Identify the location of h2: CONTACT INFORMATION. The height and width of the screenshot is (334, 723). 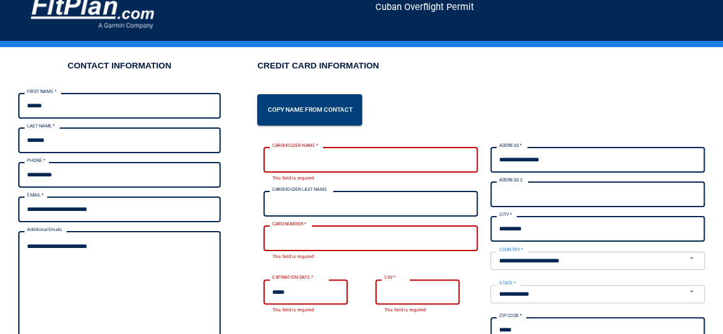
(119, 65).